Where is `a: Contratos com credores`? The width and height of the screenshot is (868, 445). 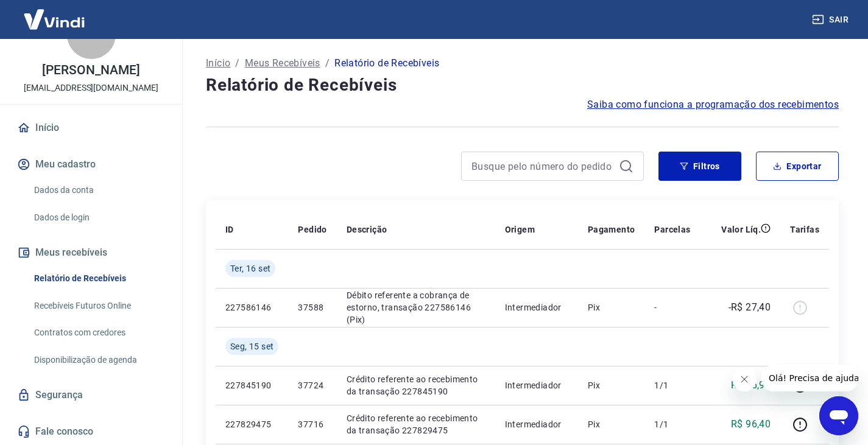
a: Contratos com credores is located at coordinates (98, 332).